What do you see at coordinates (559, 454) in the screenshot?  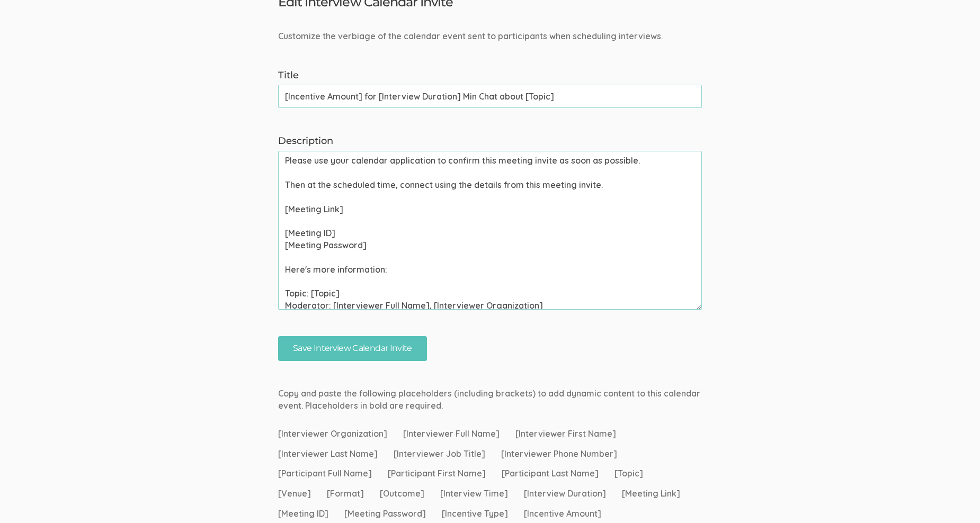 I see `span: [Interviewer Phone Number]` at bounding box center [559, 454].